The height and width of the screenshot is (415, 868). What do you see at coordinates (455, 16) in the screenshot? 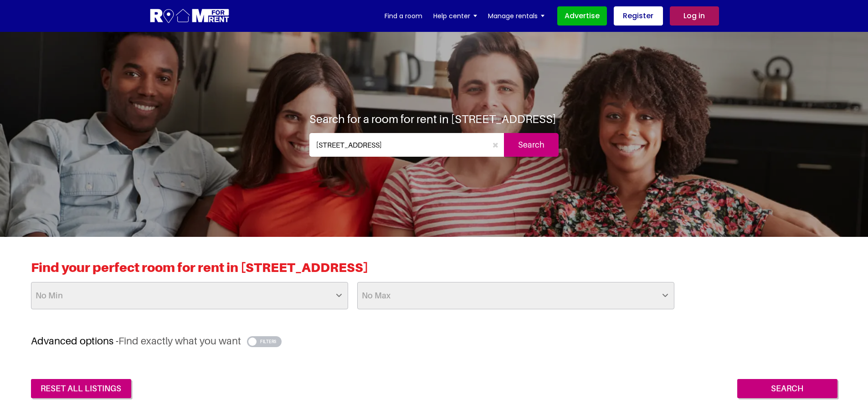
I see `a: Help center` at bounding box center [455, 16].